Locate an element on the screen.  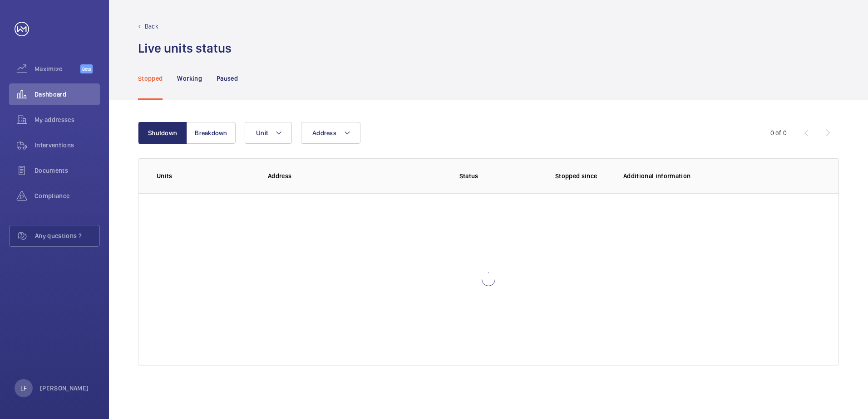
span: Unit is located at coordinates (262, 133).